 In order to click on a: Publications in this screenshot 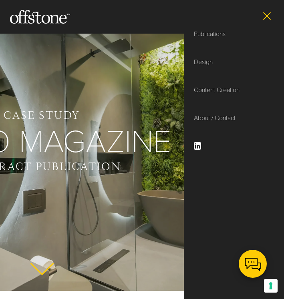, I will do `click(209, 34)`.